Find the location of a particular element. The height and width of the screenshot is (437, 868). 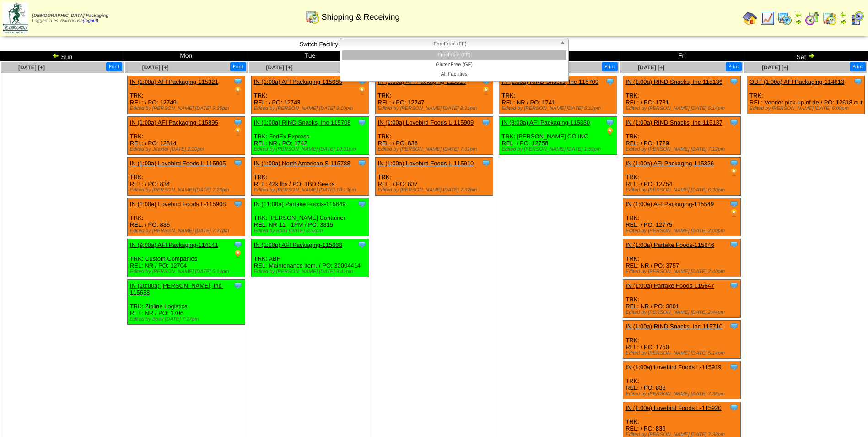

div: TRK: REL: / PO: 1750 is located at coordinates (682, 339).